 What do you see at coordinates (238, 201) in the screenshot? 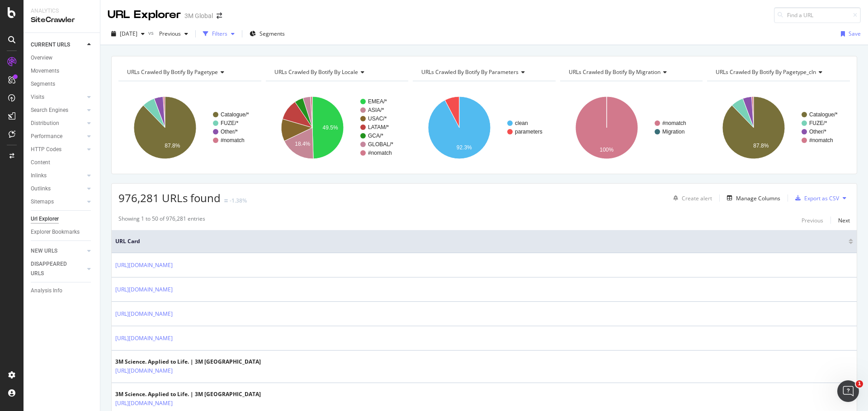
I see `div: -1.38%` at bounding box center [238, 201].